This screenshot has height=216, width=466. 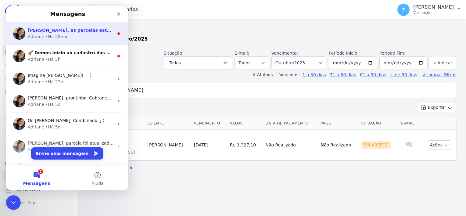 What do you see at coordinates (168, 123) in the screenshot?
I see `th: Cliente` at bounding box center [168, 123].